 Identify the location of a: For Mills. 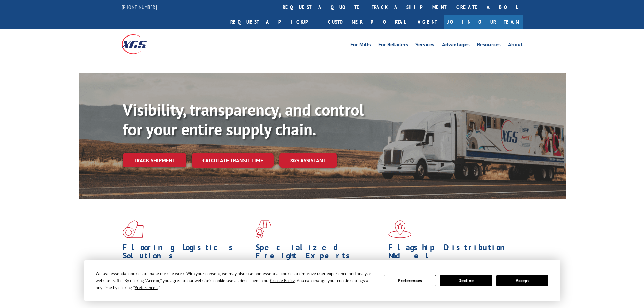
(360, 46).